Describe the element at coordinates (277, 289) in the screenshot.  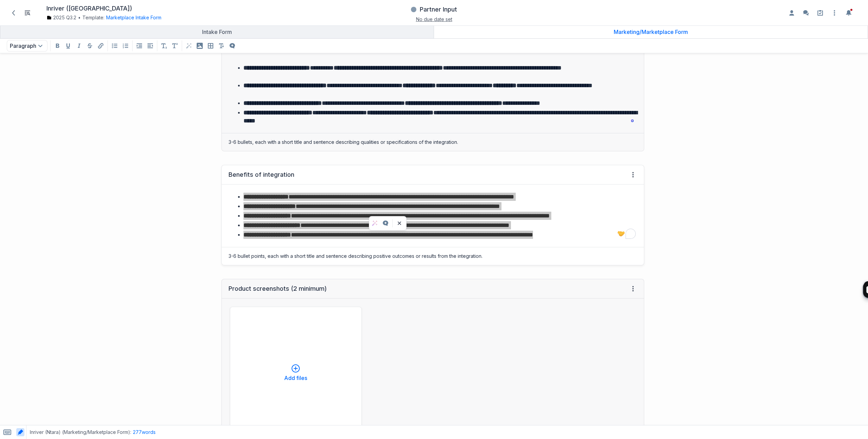
I see `div: Product screenshots (2 minimum)` at that location.